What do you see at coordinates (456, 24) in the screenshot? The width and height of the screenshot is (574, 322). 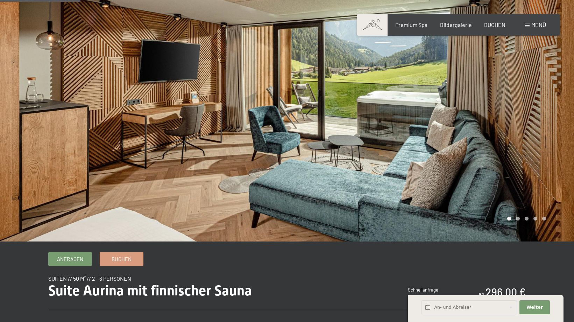 I see `span: Bildergalerie` at bounding box center [456, 24].